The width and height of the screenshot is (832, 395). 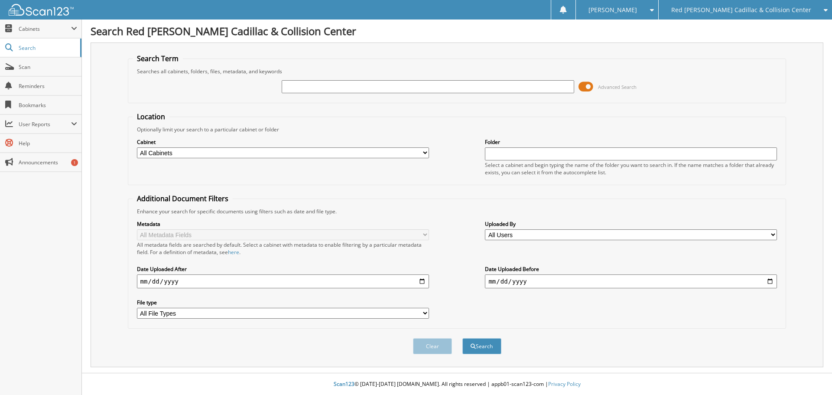 I want to click on img: scan123-logo-white.svg, so click(x=41, y=10).